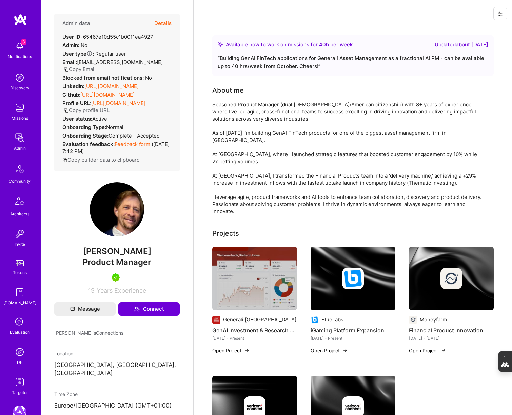 The width and height of the screenshot is (512, 415). I want to click on img: User Avatar, so click(117, 209).